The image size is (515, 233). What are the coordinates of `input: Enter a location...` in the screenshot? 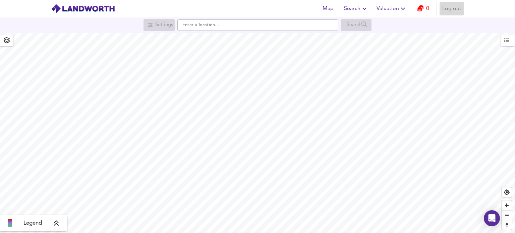 It's located at (258, 25).